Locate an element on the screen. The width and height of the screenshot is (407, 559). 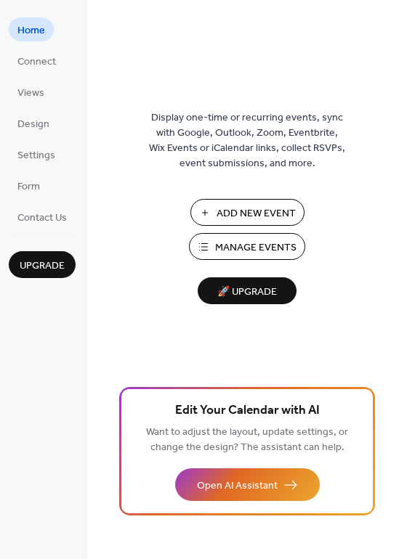
a: Design is located at coordinates (33, 123).